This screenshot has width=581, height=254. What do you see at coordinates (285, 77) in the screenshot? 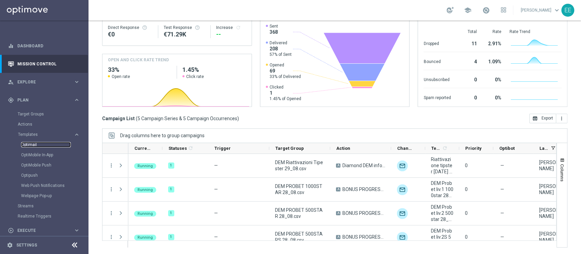
I see `span: 33% of Delivered` at bounding box center [285, 77].